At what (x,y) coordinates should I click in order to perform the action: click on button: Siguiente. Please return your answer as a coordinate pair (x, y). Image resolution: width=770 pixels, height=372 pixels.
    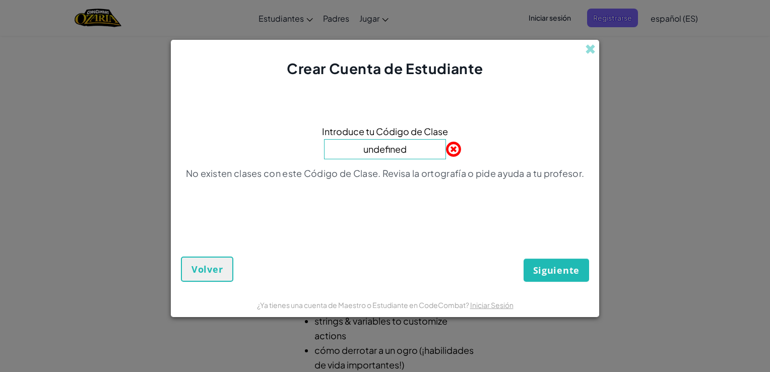
    Looking at the image, I should click on (556, 270).